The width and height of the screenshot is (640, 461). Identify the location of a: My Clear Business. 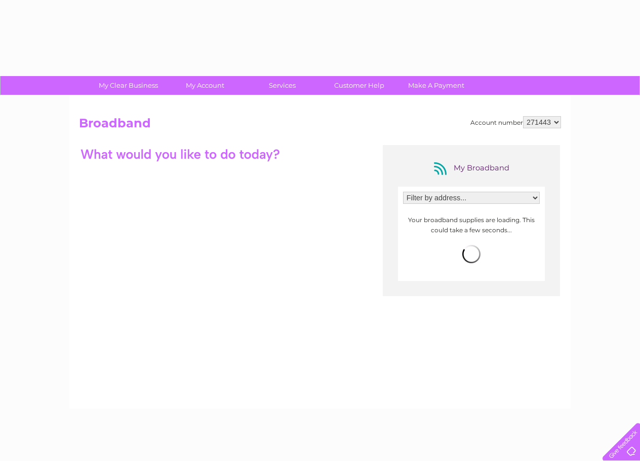
(128, 85).